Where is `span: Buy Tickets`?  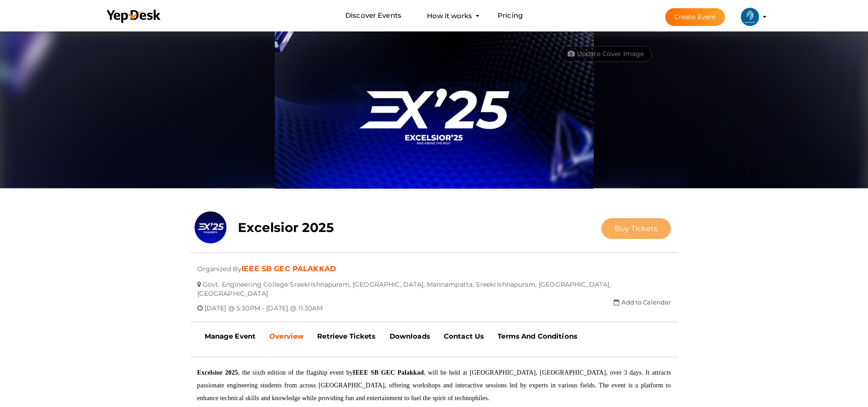
span: Buy Tickets is located at coordinates (636, 228).